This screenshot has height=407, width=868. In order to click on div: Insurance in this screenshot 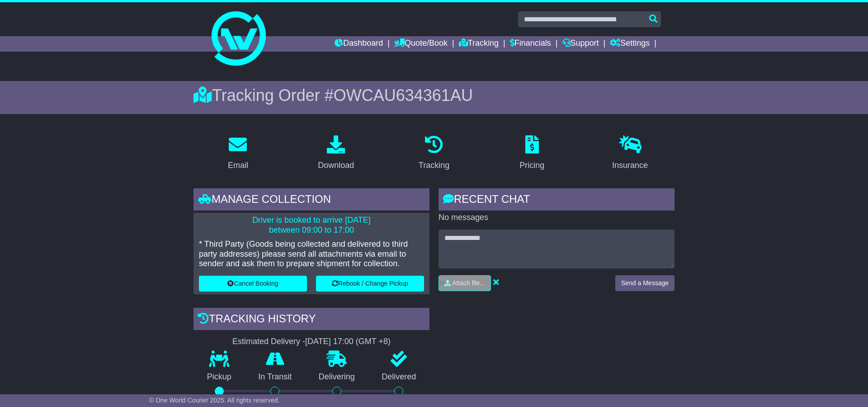, I will do `click(630, 165)`.